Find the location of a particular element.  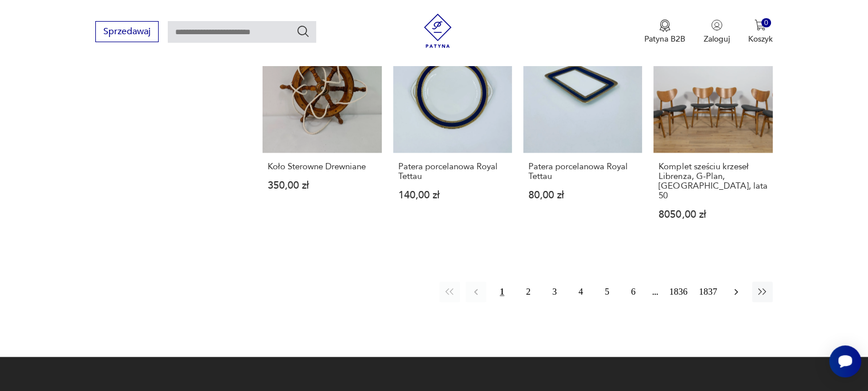

button: 5 is located at coordinates (607, 292).